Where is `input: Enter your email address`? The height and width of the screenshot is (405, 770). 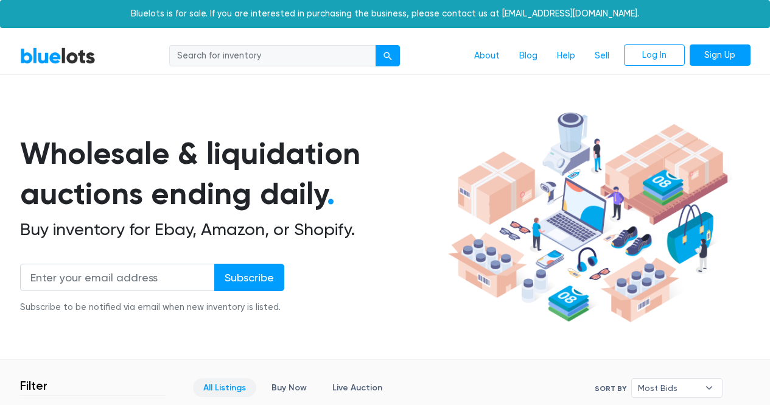
input: Enter your email address is located at coordinates (117, 277).